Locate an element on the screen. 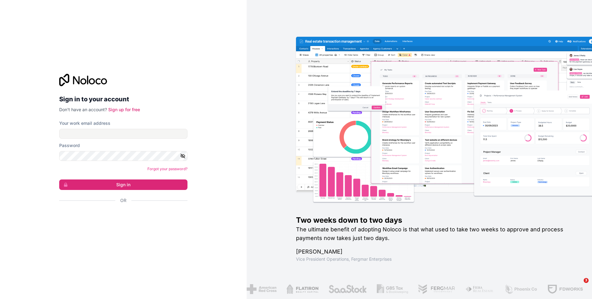 The width and height of the screenshot is (592, 299). span: Or is located at coordinates (123, 200).